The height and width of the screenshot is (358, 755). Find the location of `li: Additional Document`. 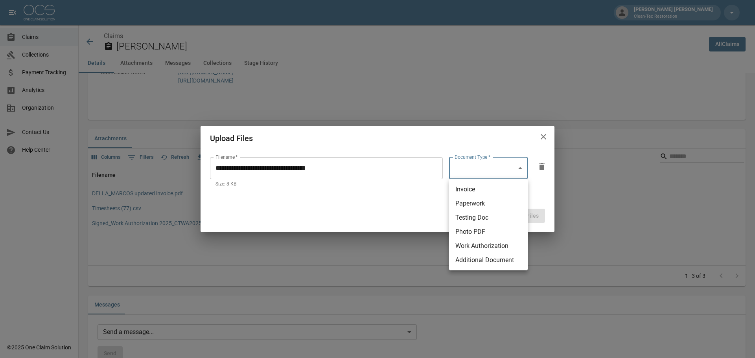

li: Additional Document is located at coordinates (488, 260).